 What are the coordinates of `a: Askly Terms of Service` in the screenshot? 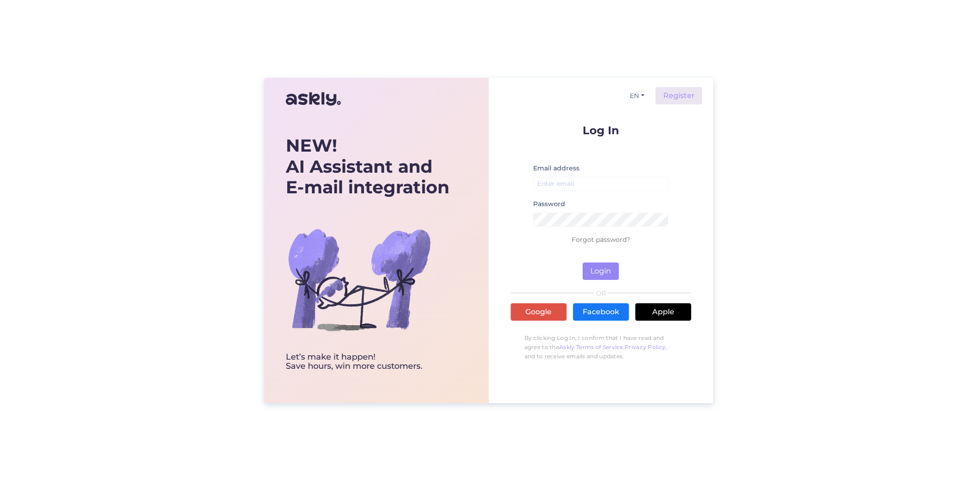 It's located at (591, 347).